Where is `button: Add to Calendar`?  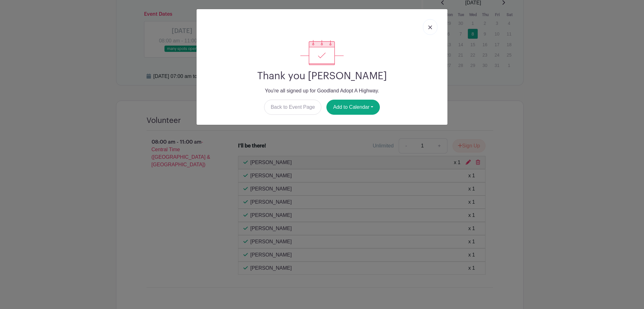
button: Add to Calendar is located at coordinates (353, 107).